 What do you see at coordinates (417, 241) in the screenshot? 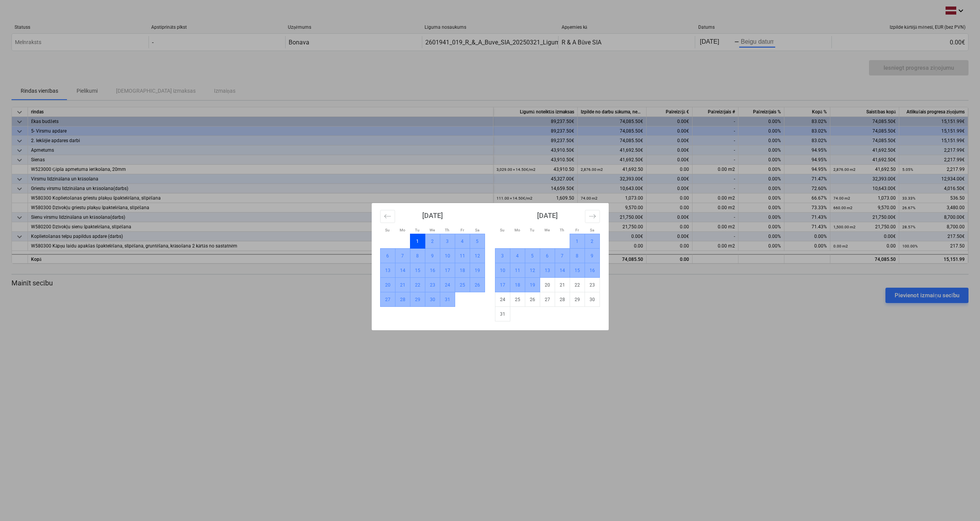
I see `td: Not available. Tuesday, July 1, 2025` at bounding box center [417, 241].